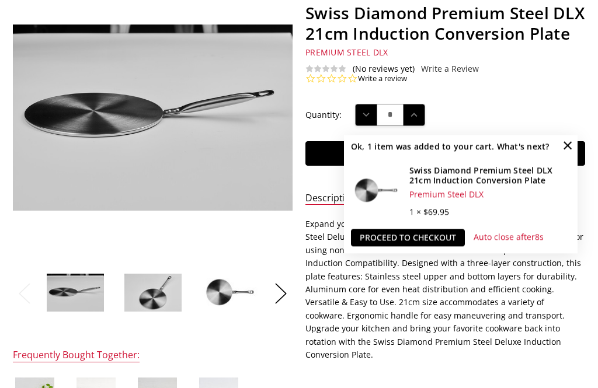  What do you see at coordinates (346, 52) in the screenshot?
I see `span: Premium Steel DLX` at bounding box center [346, 52].